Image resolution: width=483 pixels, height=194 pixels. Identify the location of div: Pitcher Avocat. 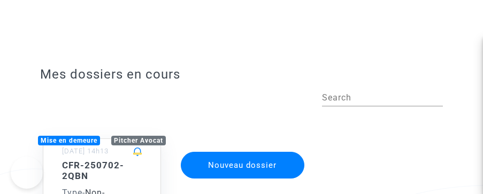
(138, 141).